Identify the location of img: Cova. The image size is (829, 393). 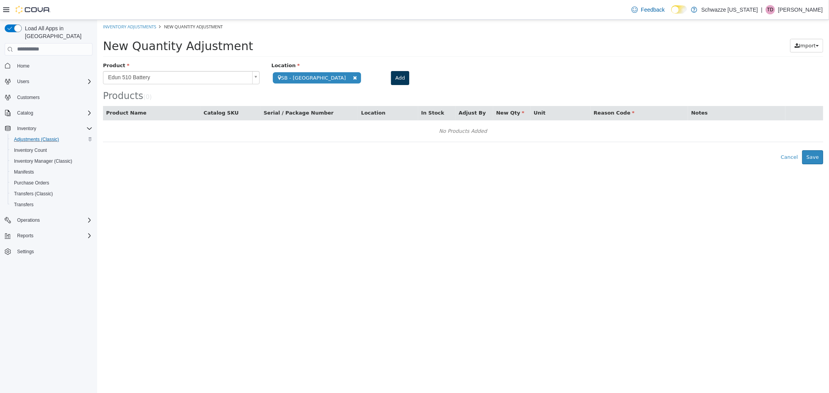
(33, 10).